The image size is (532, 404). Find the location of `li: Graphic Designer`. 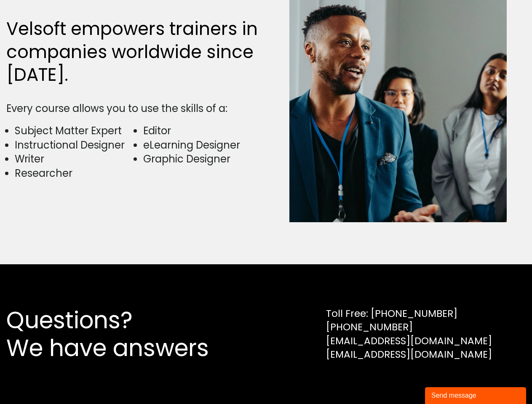

li: Graphic Designer is located at coordinates (202, 159).